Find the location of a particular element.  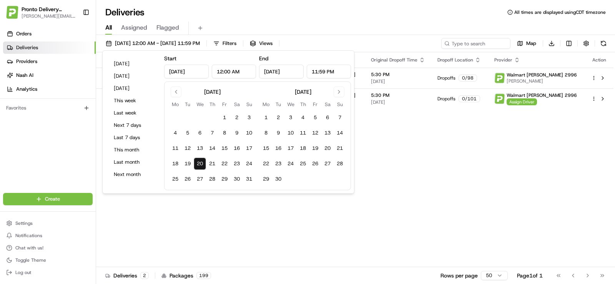

button: 22 is located at coordinates (225, 164).